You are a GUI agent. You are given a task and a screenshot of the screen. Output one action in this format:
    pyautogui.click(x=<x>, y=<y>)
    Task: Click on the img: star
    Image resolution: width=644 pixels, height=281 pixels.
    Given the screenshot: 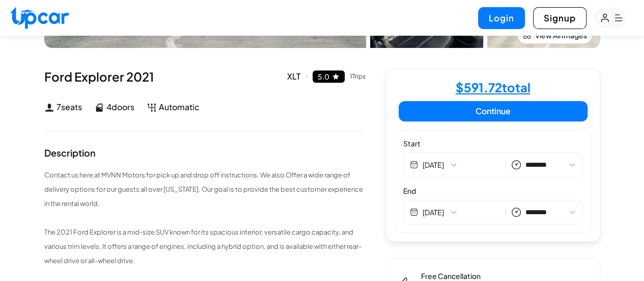 What is the action you would take?
    pyautogui.click(x=335, y=77)
    